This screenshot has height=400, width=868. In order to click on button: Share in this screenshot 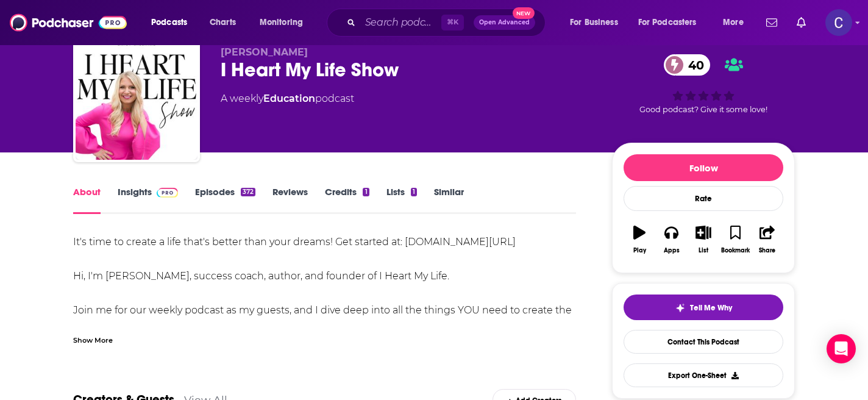, I will do `click(768, 240)`.